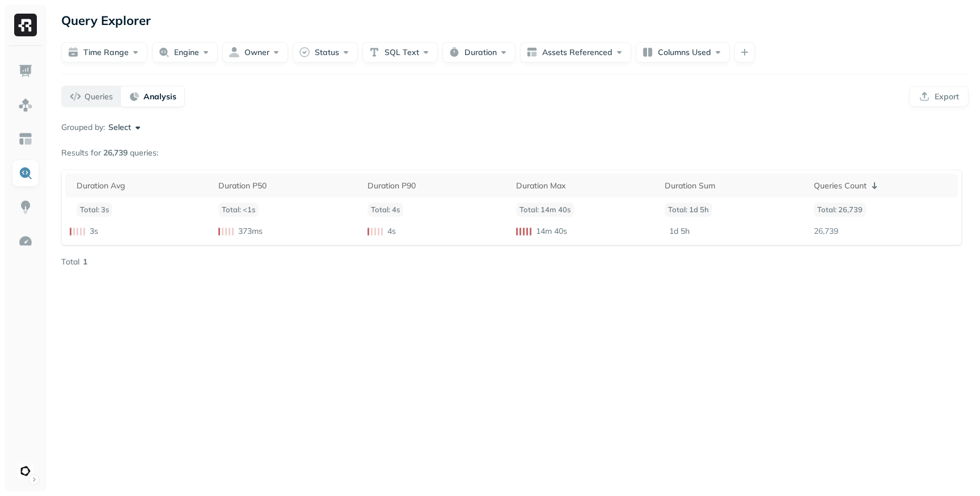  What do you see at coordinates (883, 231) in the screenshot?
I see `td: 26,739` at bounding box center [883, 231].